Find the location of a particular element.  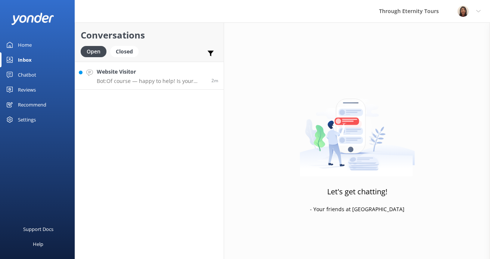

h4: Website Visitor is located at coordinates (151, 72).